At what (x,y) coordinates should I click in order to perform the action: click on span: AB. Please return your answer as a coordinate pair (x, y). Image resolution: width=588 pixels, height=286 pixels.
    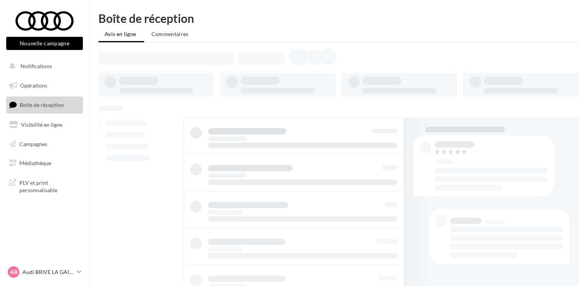
    Looking at the image, I should click on (14, 272).